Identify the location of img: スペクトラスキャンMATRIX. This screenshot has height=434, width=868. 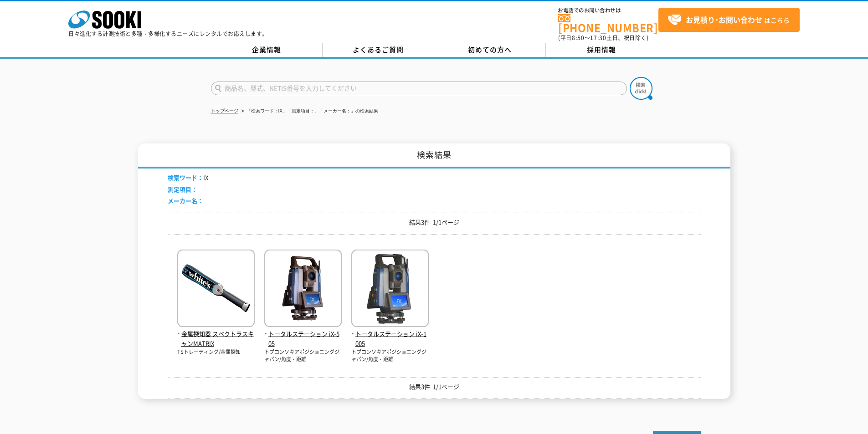
(216, 289).